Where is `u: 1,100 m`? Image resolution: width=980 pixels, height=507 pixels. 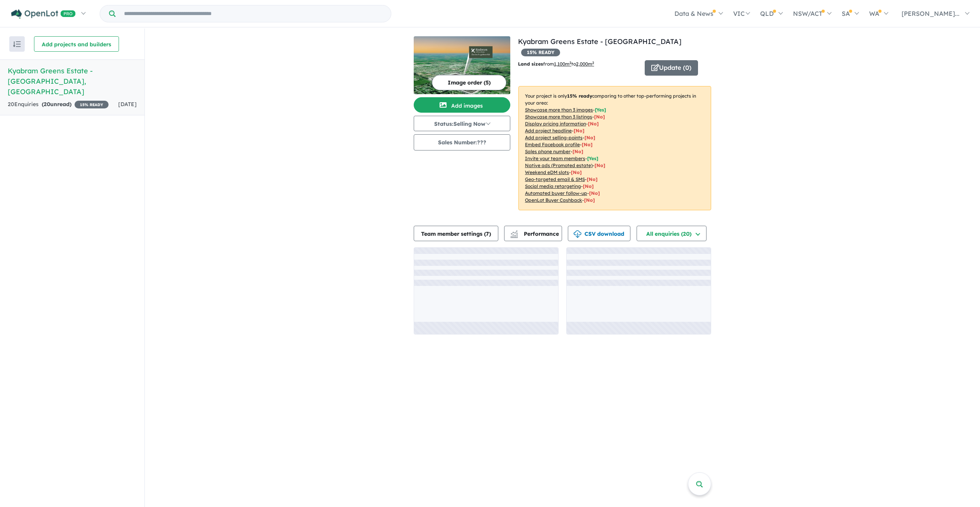 u: 1,100 m is located at coordinates (562, 64).